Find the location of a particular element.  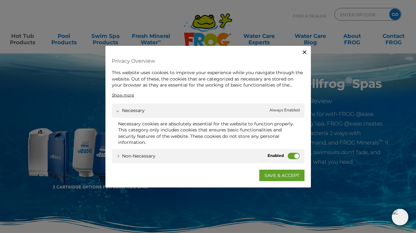

a: Show more is located at coordinates (123, 95).